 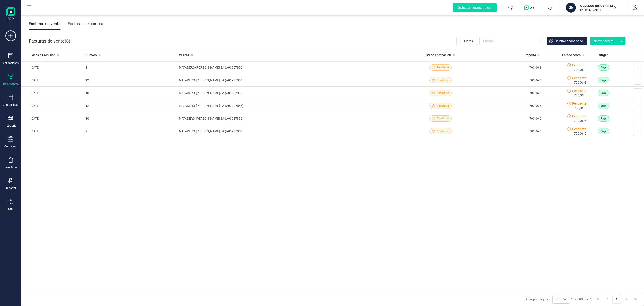 What do you see at coordinates (603, 41) in the screenshot?
I see `button: Nueva factura` at bounding box center [603, 41].